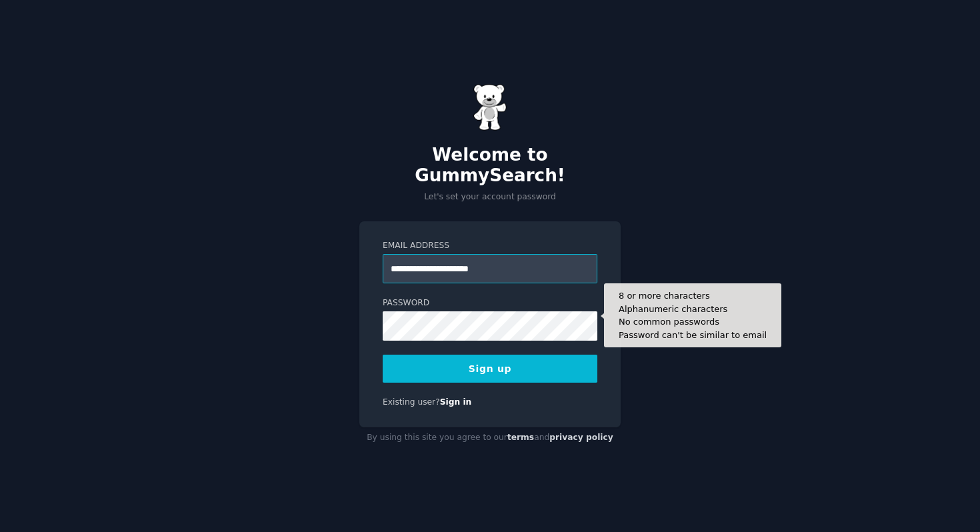 This screenshot has height=532, width=980. What do you see at coordinates (520, 438) in the screenshot?
I see `a: terms` at bounding box center [520, 438].